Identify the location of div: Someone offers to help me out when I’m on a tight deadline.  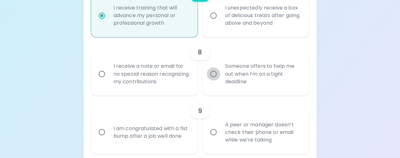
(263, 74).